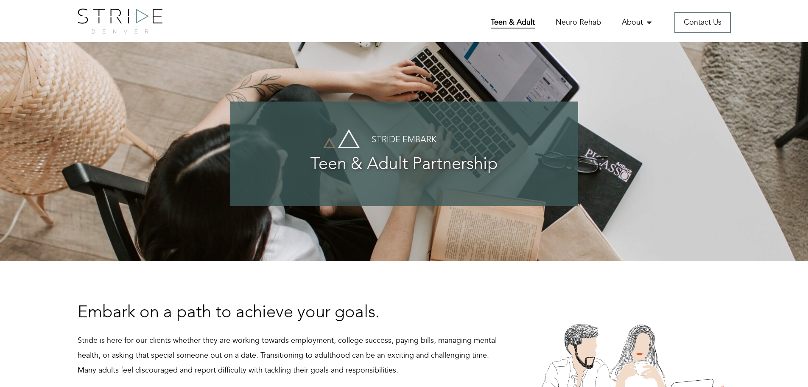 The height and width of the screenshot is (387, 808). I want to click on h4: Stride Embark, so click(404, 140).